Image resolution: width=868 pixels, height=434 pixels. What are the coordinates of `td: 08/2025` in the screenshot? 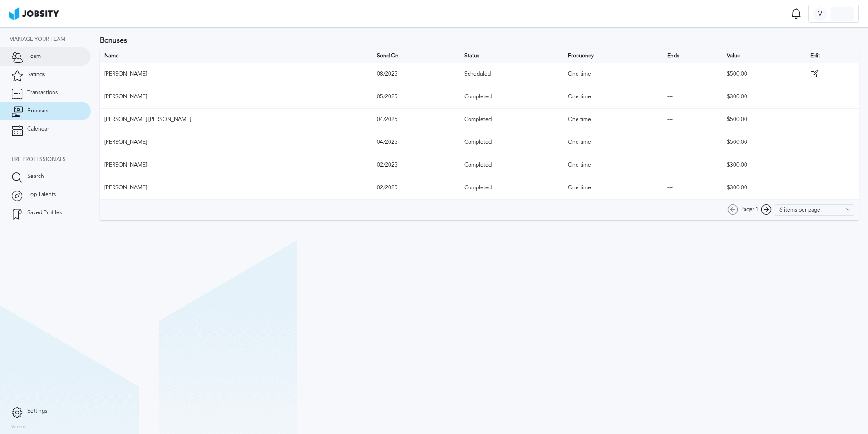 It's located at (416, 74).